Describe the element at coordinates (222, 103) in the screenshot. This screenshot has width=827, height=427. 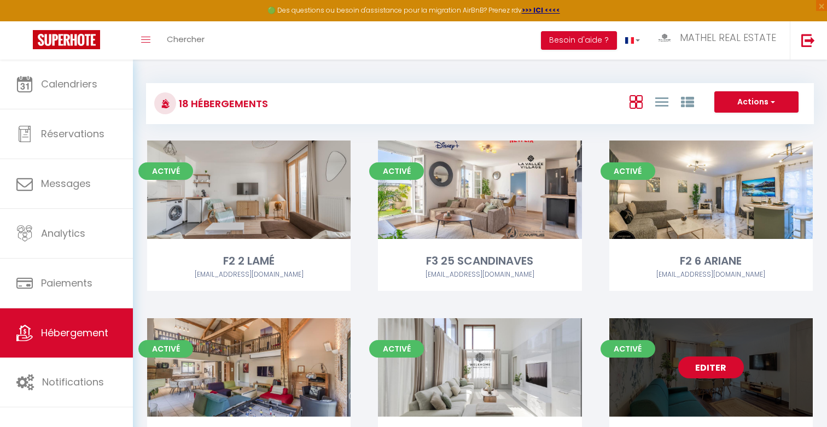
I see `h3: 18 Hébergements` at that location.